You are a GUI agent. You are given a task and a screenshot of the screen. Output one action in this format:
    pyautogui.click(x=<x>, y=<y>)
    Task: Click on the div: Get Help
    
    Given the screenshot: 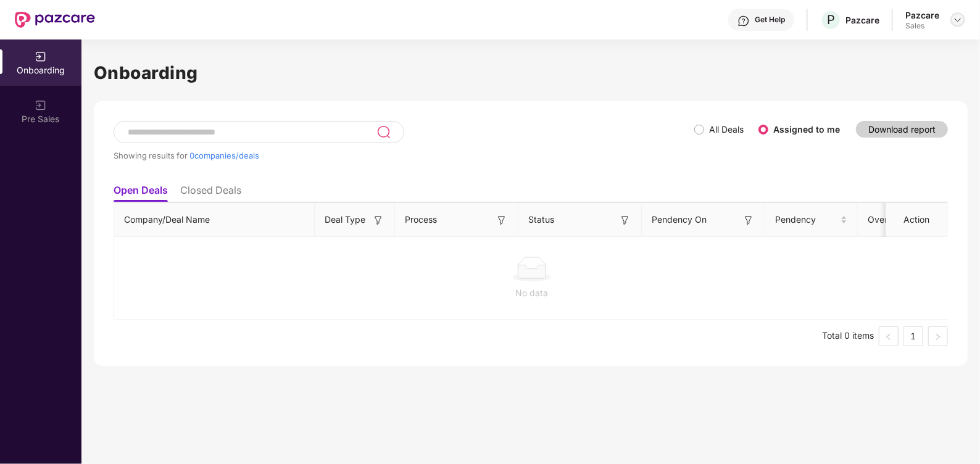 What is the action you would take?
    pyautogui.click(x=769, y=20)
    